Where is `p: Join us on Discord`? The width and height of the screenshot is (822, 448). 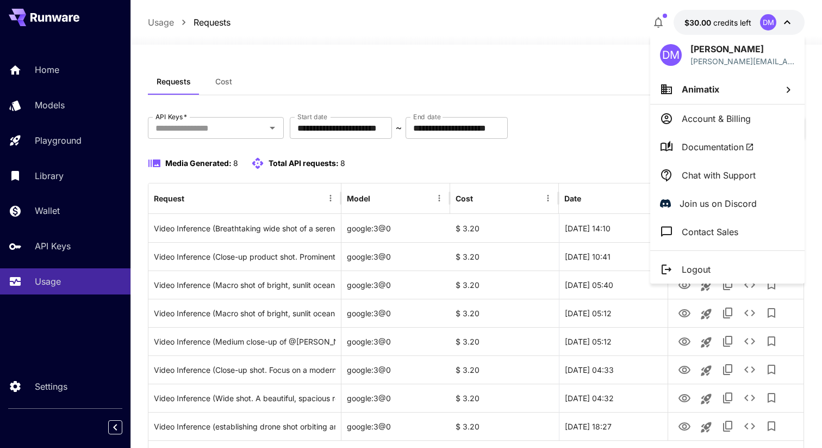
p: Join us on Discord is located at coordinates (718, 203).